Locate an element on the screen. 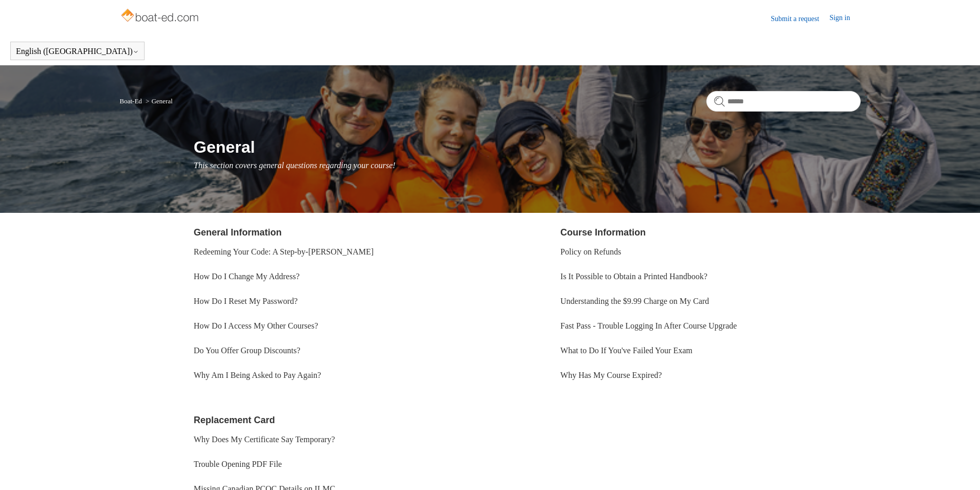 The height and width of the screenshot is (490, 980). li: General is located at coordinates (158, 101).